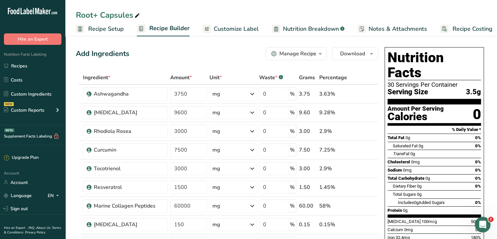  What do you see at coordinates (333, 150) in the screenshot?
I see `div: 7.25%` at bounding box center [333, 150].